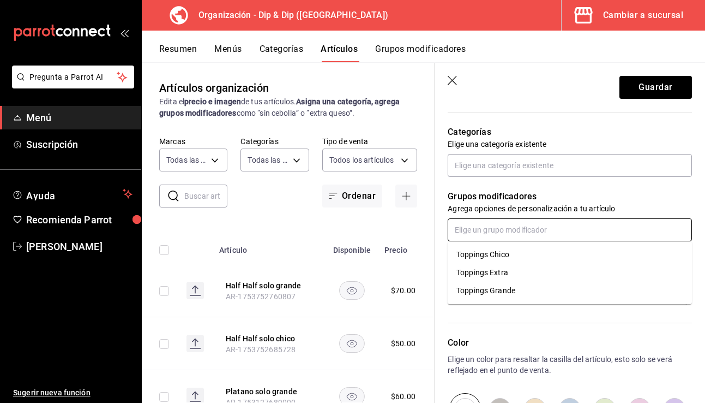  What do you see at coordinates (370, 141) in the screenshot?
I see `label: Tipo de venta` at bounding box center [370, 141].